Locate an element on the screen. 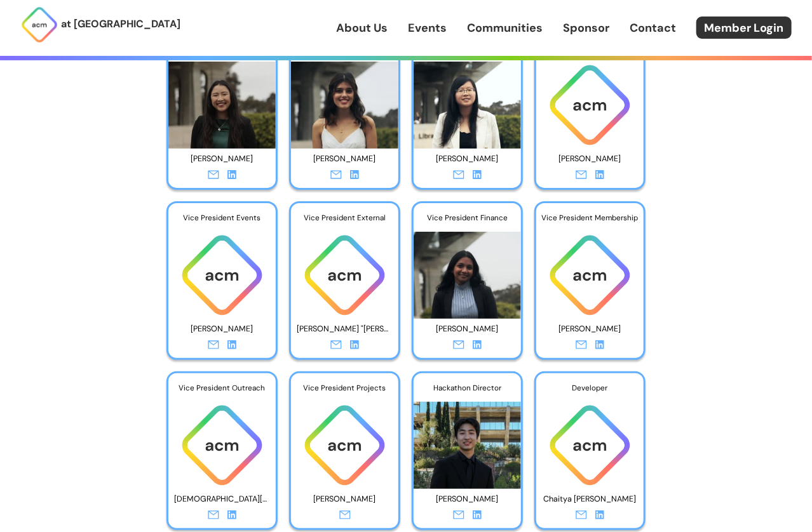 The width and height of the screenshot is (812, 532). a: Events is located at coordinates (427, 28).